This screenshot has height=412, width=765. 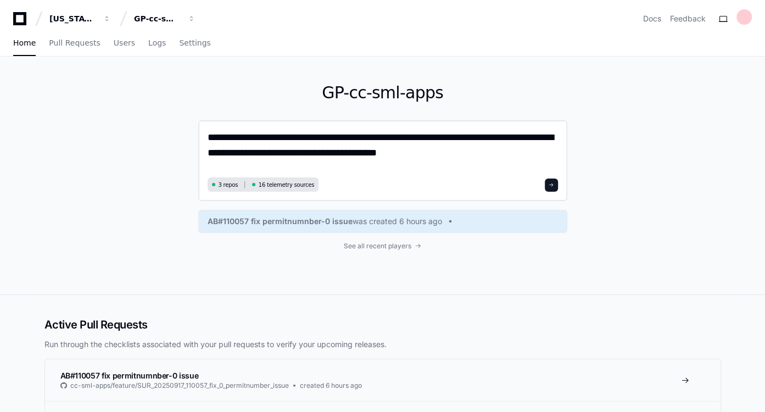 I want to click on span: Logs, so click(x=157, y=43).